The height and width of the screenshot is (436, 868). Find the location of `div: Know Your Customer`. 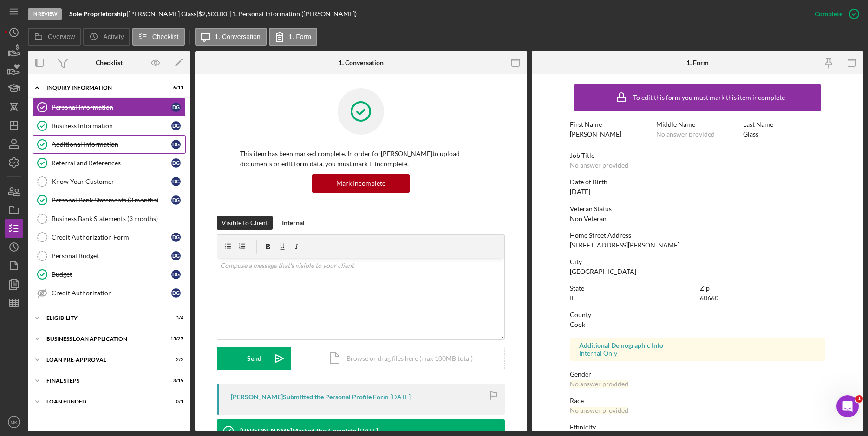

div: Know Your Customer is located at coordinates (111, 182).